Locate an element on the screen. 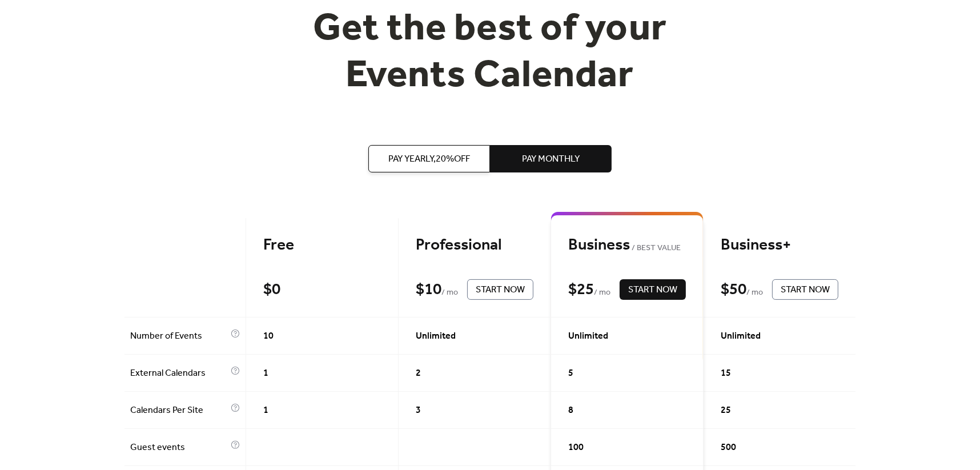 This screenshot has height=470, width=980. div: $ 0 is located at coordinates (272, 290).